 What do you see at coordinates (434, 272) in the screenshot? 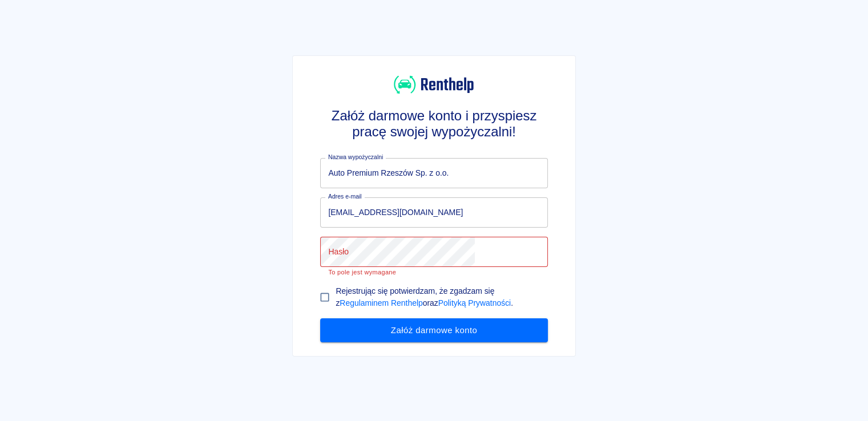
I see `p: To pole jest wymagane` at bounding box center [434, 272].